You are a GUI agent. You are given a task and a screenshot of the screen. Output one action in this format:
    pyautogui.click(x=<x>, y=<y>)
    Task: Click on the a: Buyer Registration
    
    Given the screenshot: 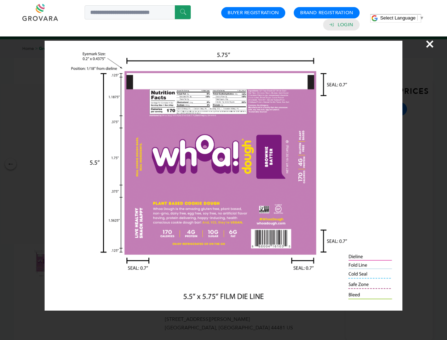 What is the action you would take?
    pyautogui.click(x=253, y=13)
    